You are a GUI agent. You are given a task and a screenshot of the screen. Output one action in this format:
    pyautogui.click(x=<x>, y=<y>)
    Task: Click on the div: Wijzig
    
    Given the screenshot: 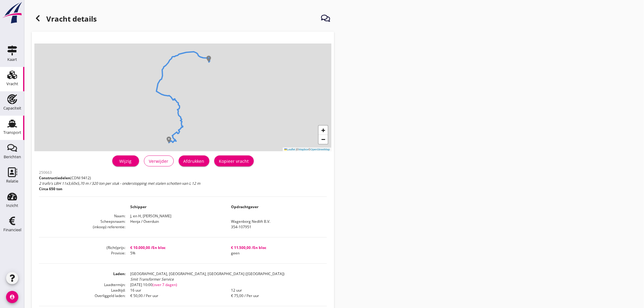 What is the action you would take?
    pyautogui.click(x=126, y=161)
    